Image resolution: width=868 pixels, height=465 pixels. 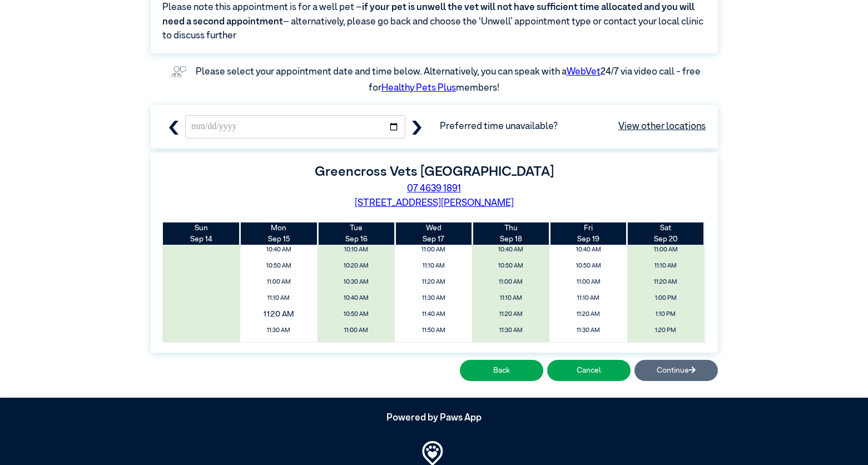 I want to click on th: Sep 18, so click(x=510, y=234).